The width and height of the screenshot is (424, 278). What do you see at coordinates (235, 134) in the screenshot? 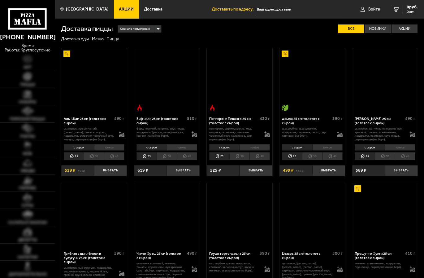
I see `p: пепперони, сыр Моцарелла, мед, паприка, пармезан, сливочно-чесночный соус, халапеньо, сыр пармеза...` at bounding box center [235, 134].